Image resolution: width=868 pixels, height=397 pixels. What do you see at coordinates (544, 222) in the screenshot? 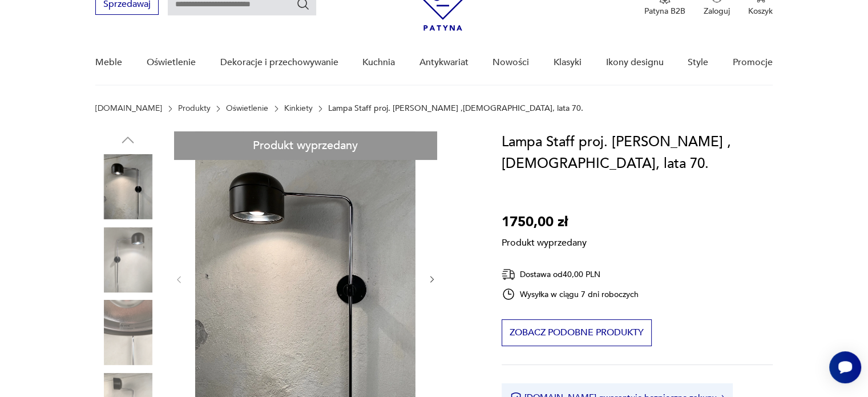
I see `p: 1750,00 zł` at bounding box center [544, 222].